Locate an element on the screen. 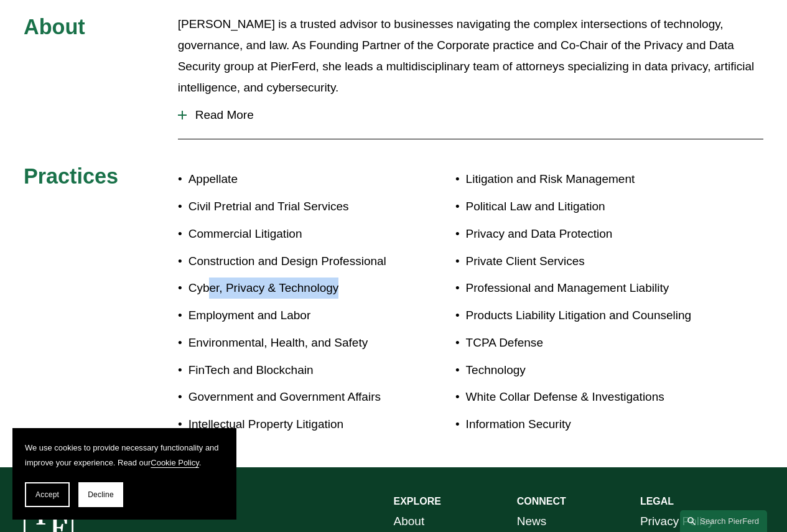  strong: CONNECT is located at coordinates (541, 501).